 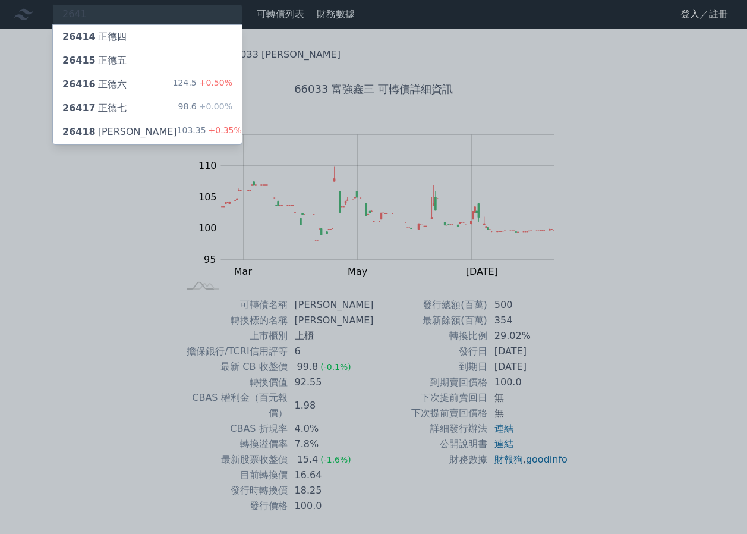 What do you see at coordinates (147, 84) in the screenshot?
I see `a: 26416正德六 124.5+0.50%` at bounding box center [147, 84].